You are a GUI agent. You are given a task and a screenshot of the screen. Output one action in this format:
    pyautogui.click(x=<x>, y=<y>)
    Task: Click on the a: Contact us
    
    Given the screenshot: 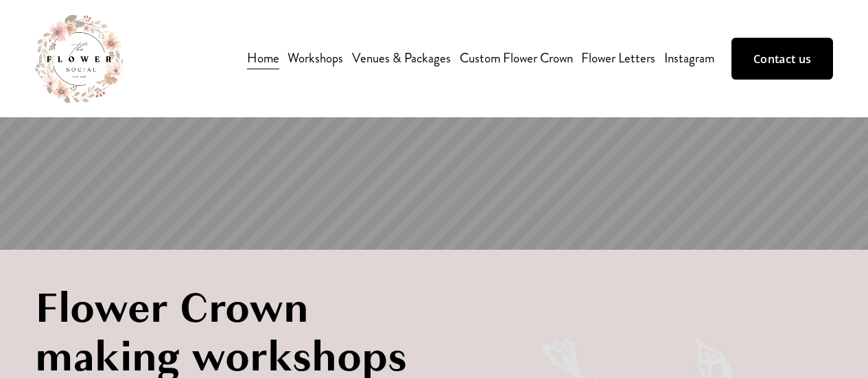 What is the action you would take?
    pyautogui.click(x=782, y=58)
    